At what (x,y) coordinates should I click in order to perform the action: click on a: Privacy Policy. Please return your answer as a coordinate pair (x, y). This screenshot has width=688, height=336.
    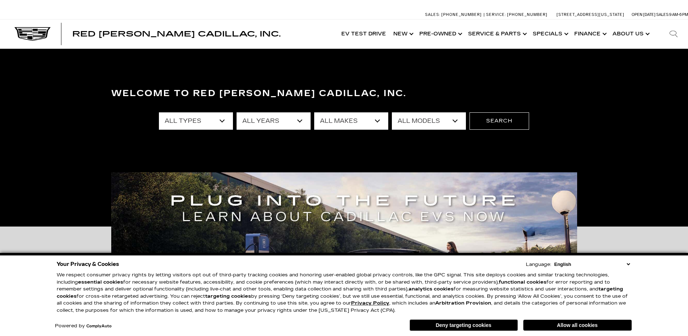
    Looking at the image, I should click on (370, 303).